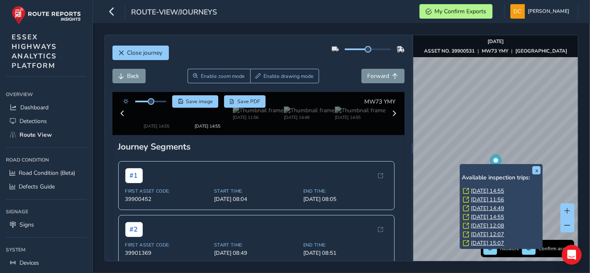 The width and height of the screenshot is (590, 273). Describe the element at coordinates (555, 249) in the screenshot. I see `span: Confirm assets` at that location.